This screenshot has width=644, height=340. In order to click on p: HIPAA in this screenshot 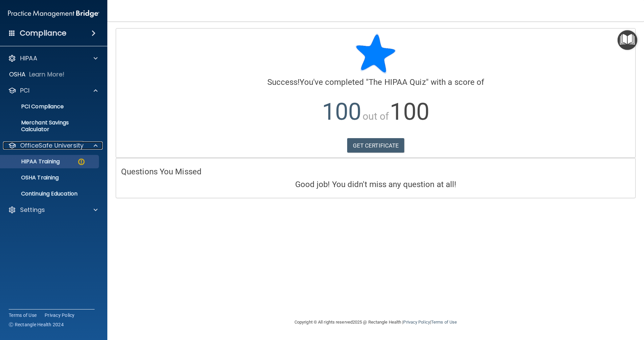, I will do `click(28, 58)`.